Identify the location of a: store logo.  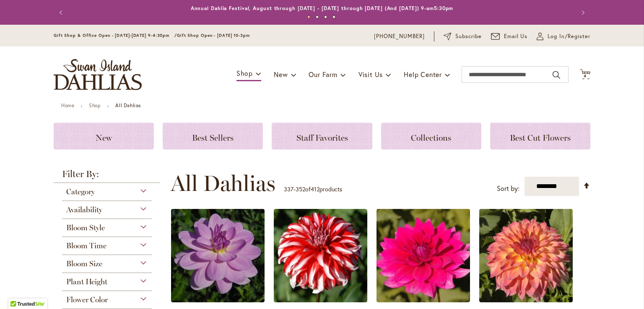
(98, 75).